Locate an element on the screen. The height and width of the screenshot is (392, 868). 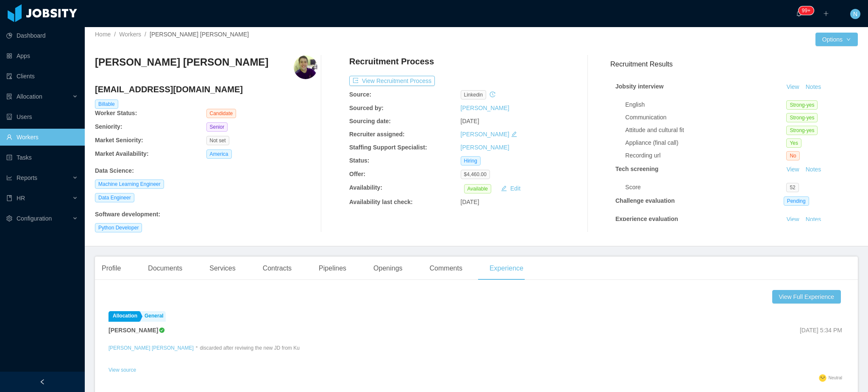
b: Recruiter assigned: is located at coordinates (376, 134).